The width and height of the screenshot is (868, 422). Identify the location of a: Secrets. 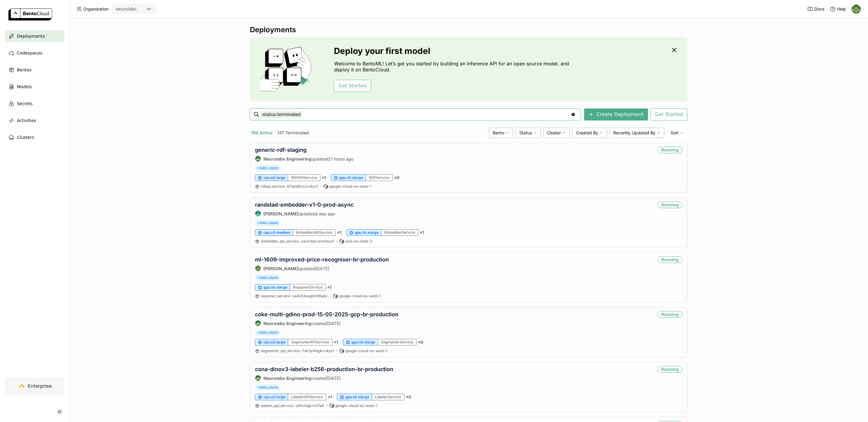
(34, 103).